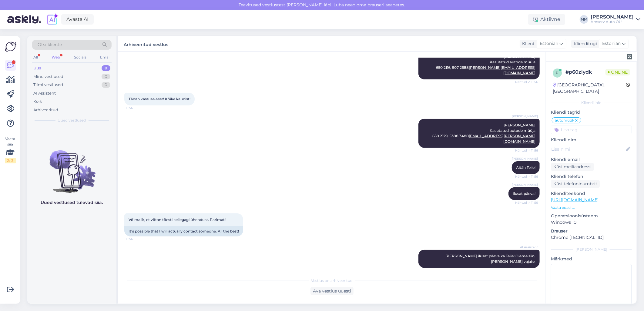 The height and width of the screenshot is (311, 644). Describe the element at coordinates (35, 57) in the screenshot. I see `div: All` at that location.